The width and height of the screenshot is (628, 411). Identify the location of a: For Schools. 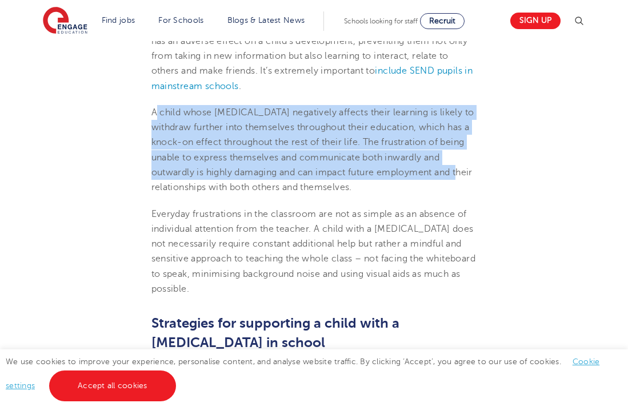
(181, 20).